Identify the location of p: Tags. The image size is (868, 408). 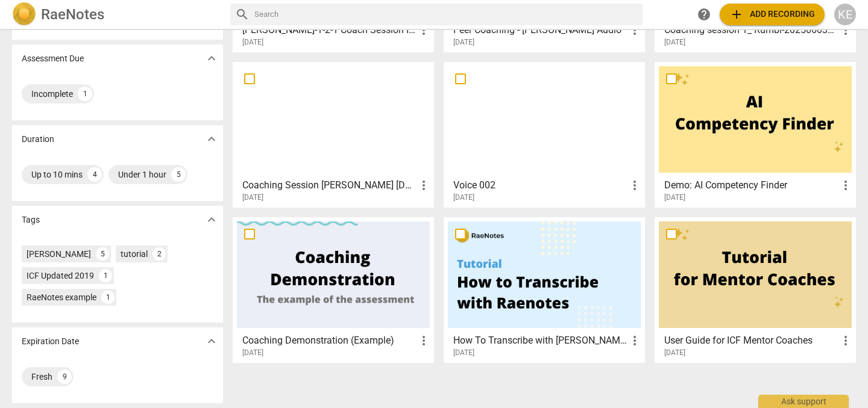
(30, 220).